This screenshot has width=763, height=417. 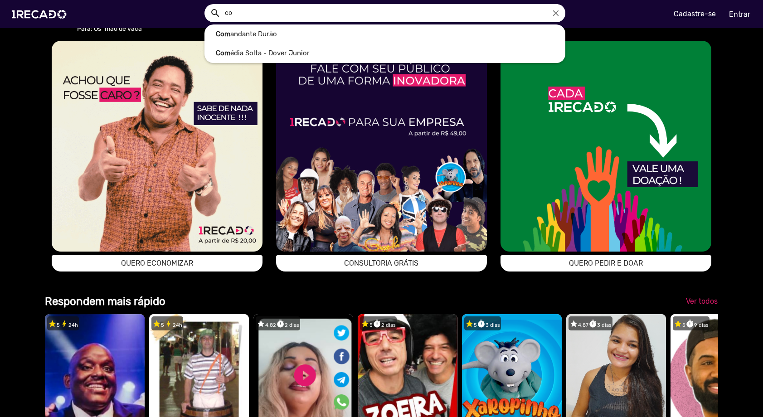 I want to click on input: Pesquisar..., so click(x=392, y=13).